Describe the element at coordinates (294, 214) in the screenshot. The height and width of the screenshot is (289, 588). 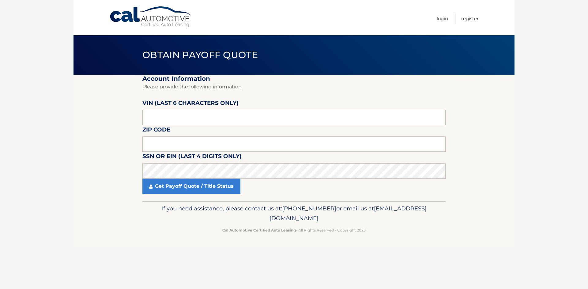
I see `p: If you need assistance, please contact us at: or email us at` at that location.